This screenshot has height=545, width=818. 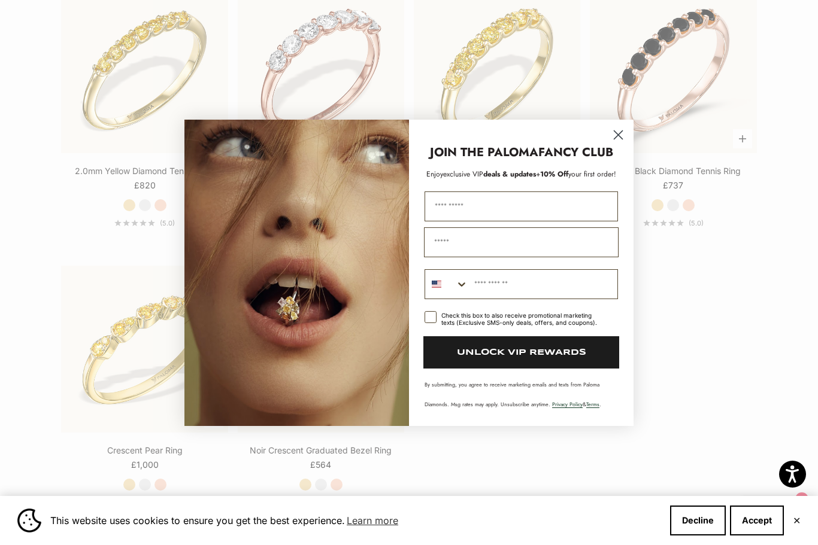 I want to click on input: First Name, so click(x=521, y=207).